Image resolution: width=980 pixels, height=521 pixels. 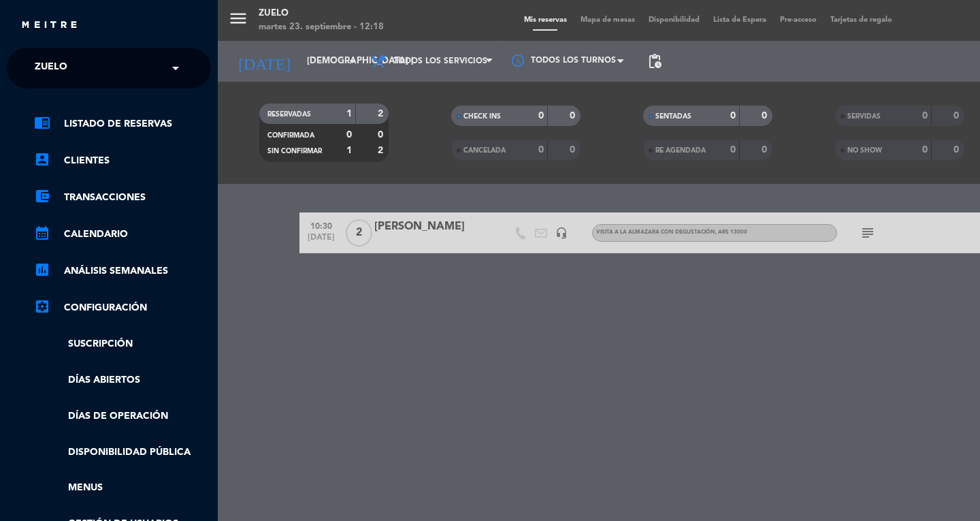 What do you see at coordinates (123, 416) in the screenshot?
I see `a: Días de Operación` at bounding box center [123, 416].